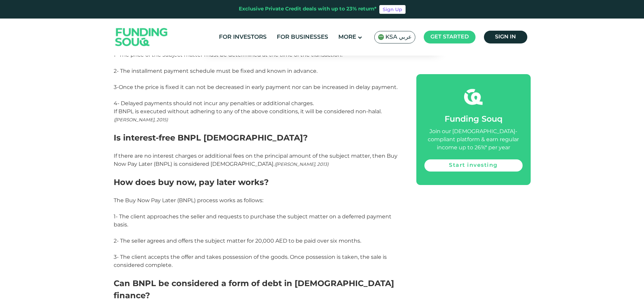  What do you see at coordinates (253, 220) in the screenshot?
I see `span: 1- The client approaches the seller and requests to purchase the subject matter on a deferred pay...` at bounding box center [253, 220].